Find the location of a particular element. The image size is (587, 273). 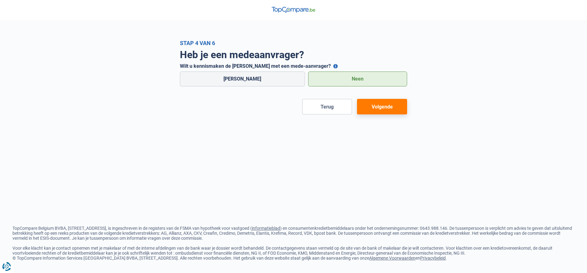

button: Terug is located at coordinates (327, 107).